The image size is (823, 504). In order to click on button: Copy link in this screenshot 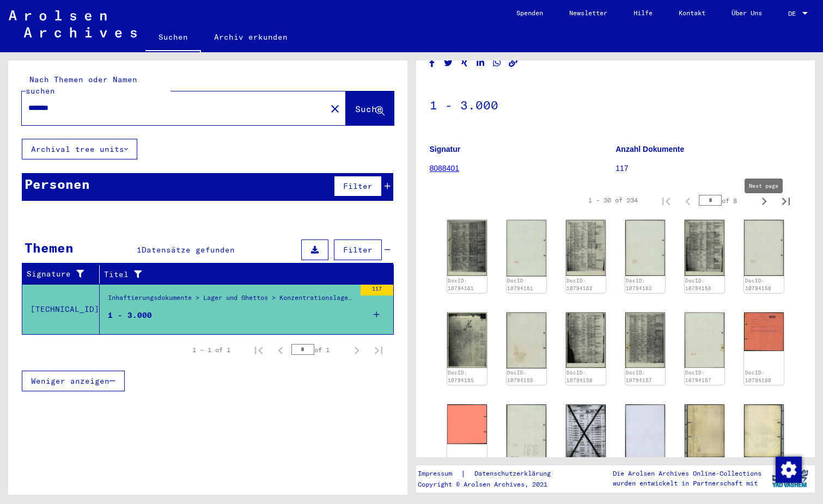, I will do `click(513, 63)`.